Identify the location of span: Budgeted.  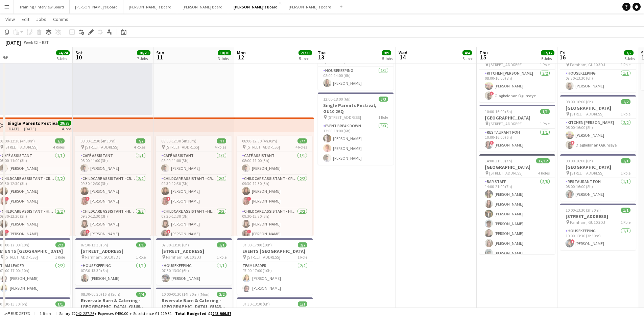
(20, 313).